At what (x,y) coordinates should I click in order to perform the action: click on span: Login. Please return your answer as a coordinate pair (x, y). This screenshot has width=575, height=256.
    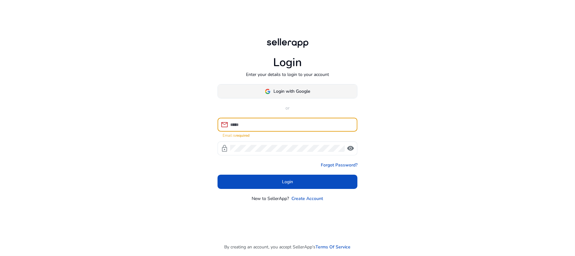
    Looking at the image, I should click on (288, 181).